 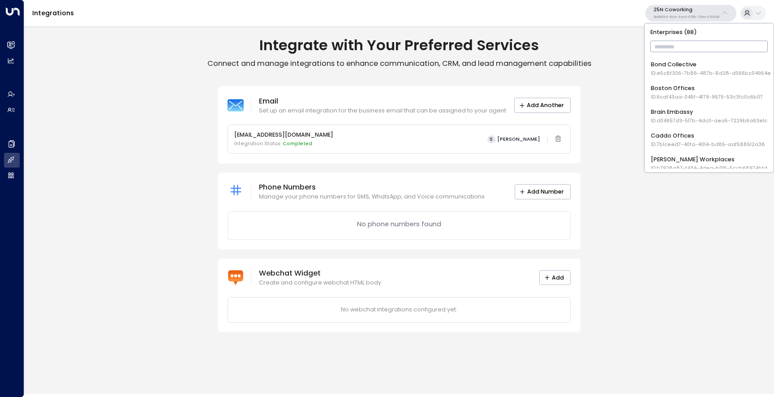 I want to click on span: ID: 7b1ceed7-40fa-4014-bd85-aaf588512a38, so click(x=707, y=144).